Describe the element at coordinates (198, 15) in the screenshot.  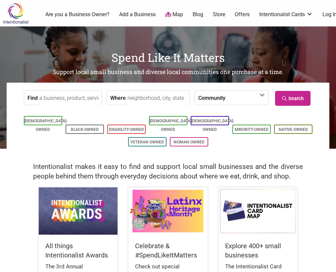
I see `a: Blog` at that location.